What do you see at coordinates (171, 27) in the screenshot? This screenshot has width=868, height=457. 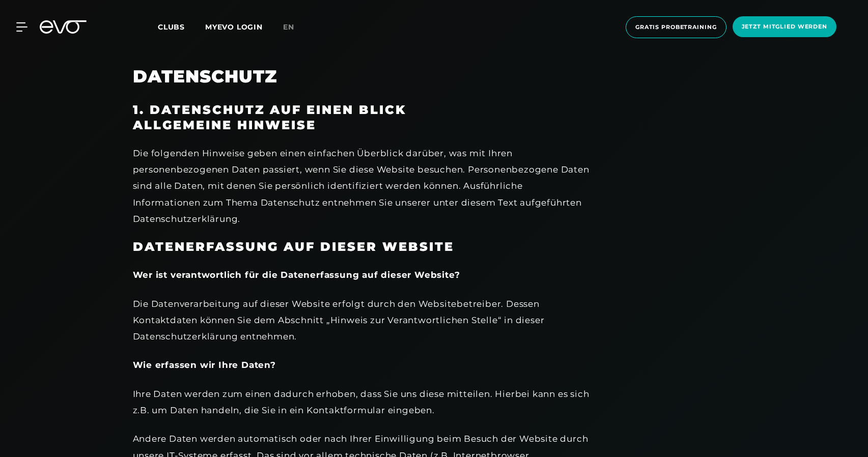 I see `span: Clubs` at bounding box center [171, 27].